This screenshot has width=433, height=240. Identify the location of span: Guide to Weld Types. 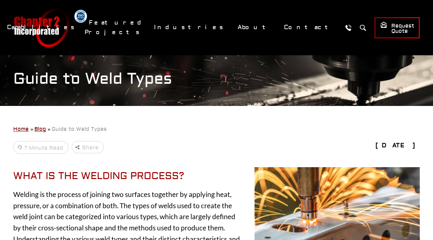
(79, 129).